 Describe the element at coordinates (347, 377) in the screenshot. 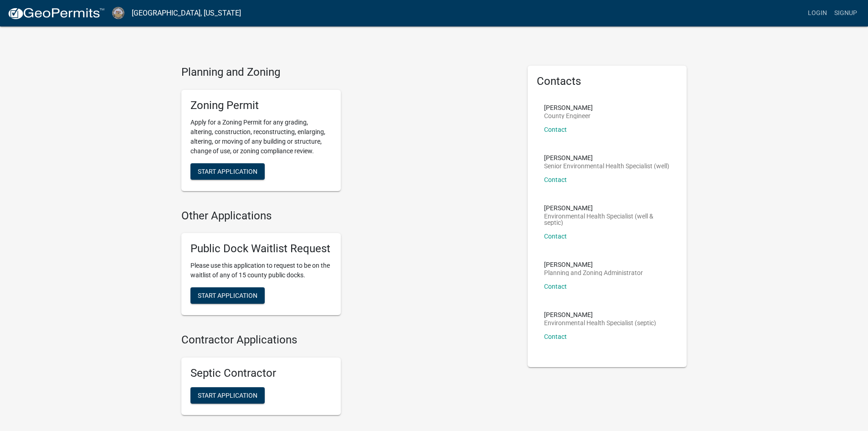

I see `wm-workflow-list-section: Contractor Applications` at that location.